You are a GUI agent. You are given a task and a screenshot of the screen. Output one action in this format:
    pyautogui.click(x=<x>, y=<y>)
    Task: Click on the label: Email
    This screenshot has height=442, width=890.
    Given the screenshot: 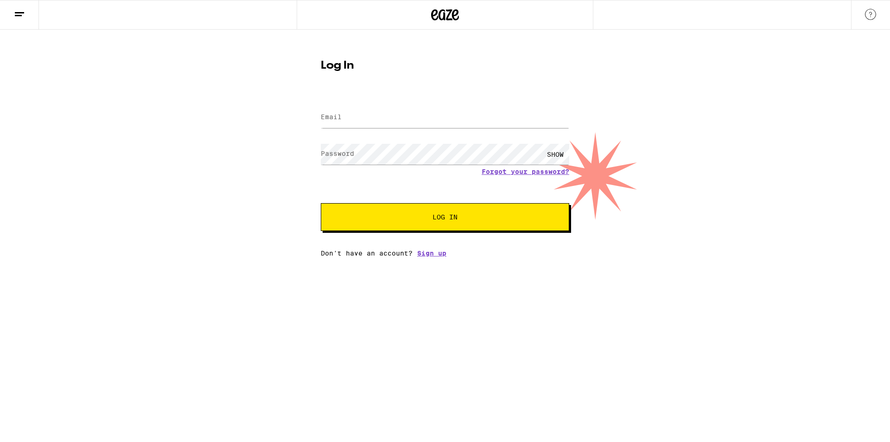 What is the action you would take?
    pyautogui.click(x=331, y=117)
    